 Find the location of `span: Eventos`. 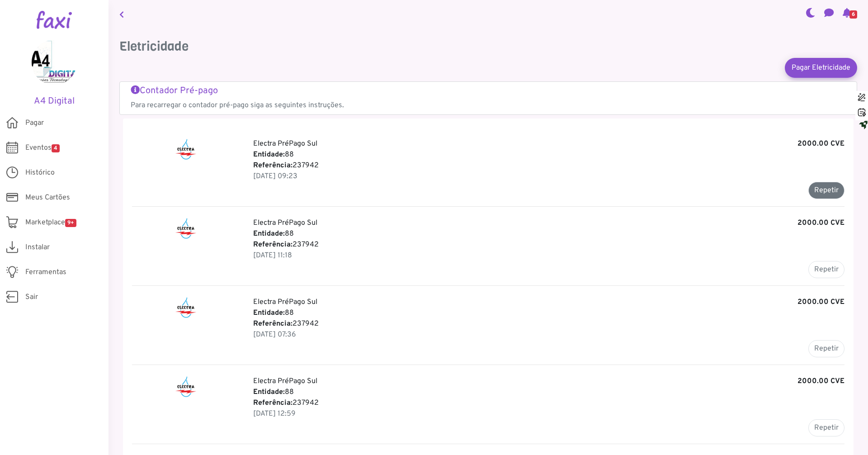

span: Eventos is located at coordinates (42, 148).